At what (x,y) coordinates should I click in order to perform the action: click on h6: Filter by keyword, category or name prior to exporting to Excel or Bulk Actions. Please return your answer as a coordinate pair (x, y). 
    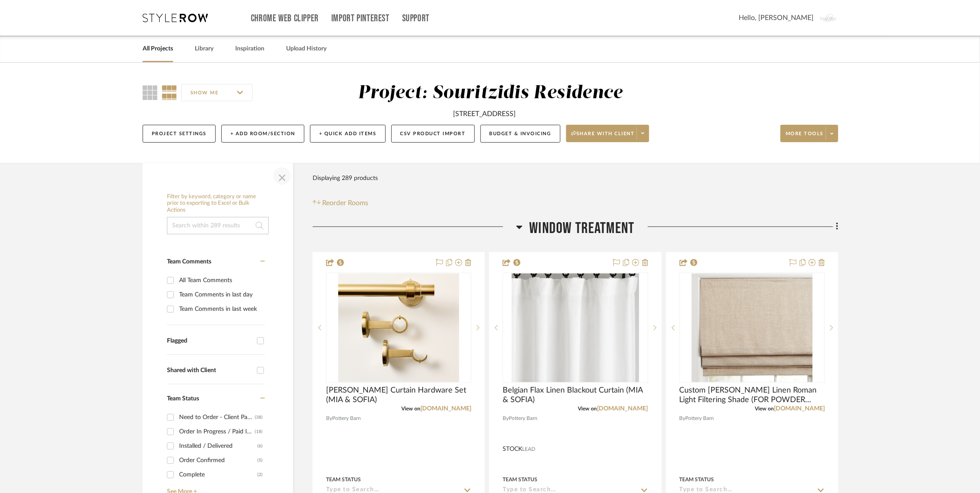
    Looking at the image, I should click on (218, 204).